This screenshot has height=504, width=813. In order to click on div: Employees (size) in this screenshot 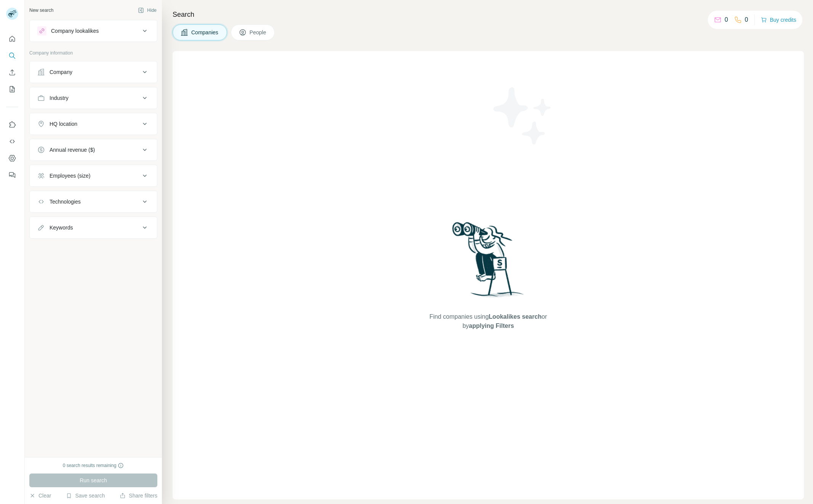, I will do `click(69, 176)`.